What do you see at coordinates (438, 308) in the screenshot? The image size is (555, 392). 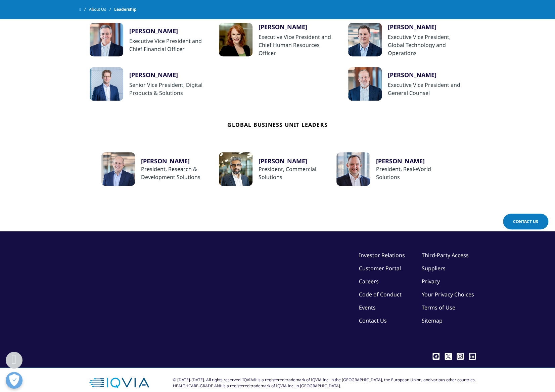 I see `a: Terms of Use` at bounding box center [438, 308].